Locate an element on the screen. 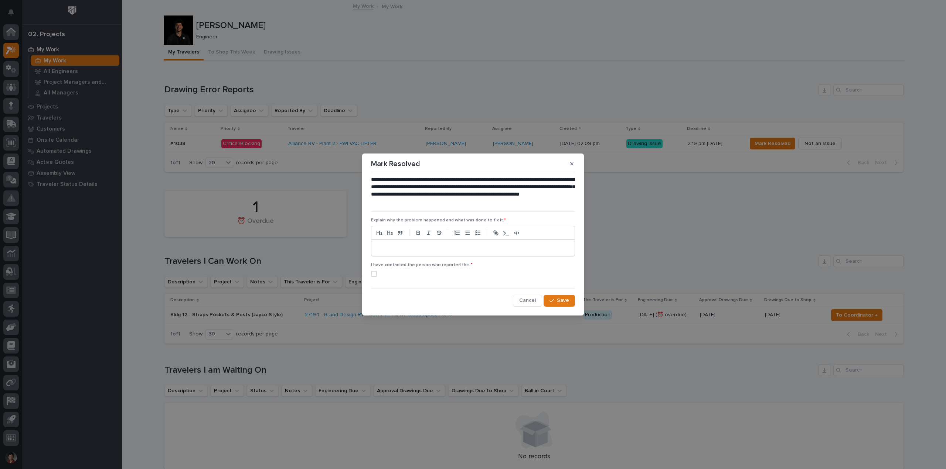  button: Save is located at coordinates (559, 301).